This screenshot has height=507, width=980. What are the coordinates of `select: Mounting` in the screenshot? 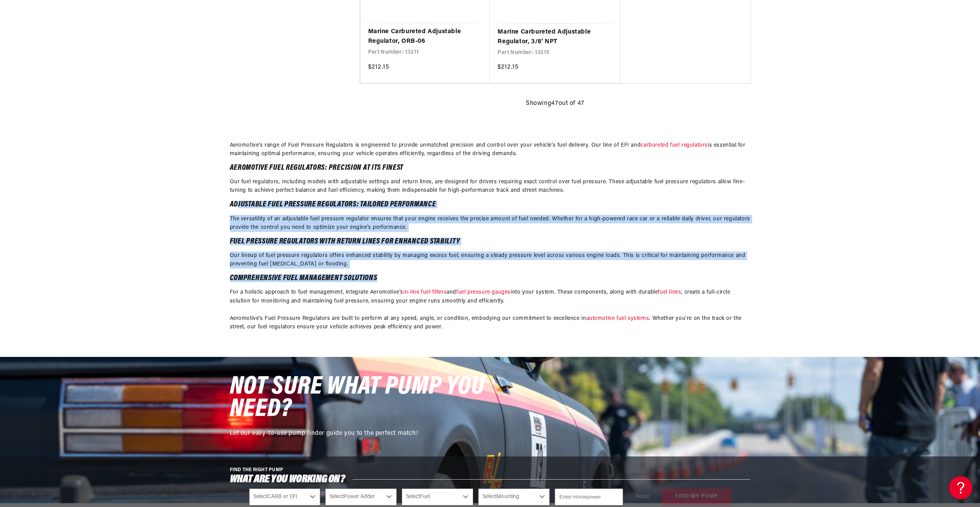 It's located at (514, 497).